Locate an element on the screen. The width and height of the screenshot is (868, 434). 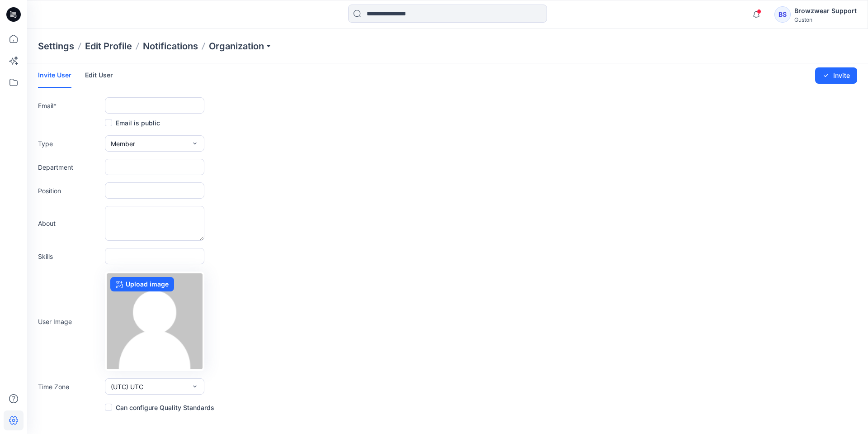
div: Browzwear Support is located at coordinates (826, 11).